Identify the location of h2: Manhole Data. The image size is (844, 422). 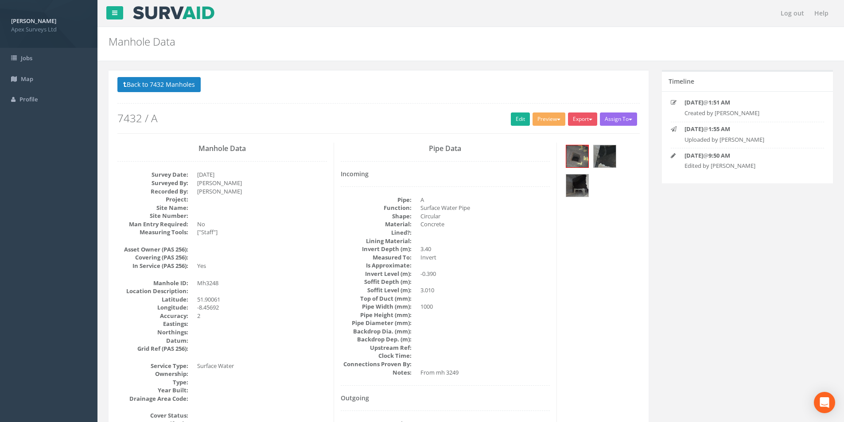
(409, 42).